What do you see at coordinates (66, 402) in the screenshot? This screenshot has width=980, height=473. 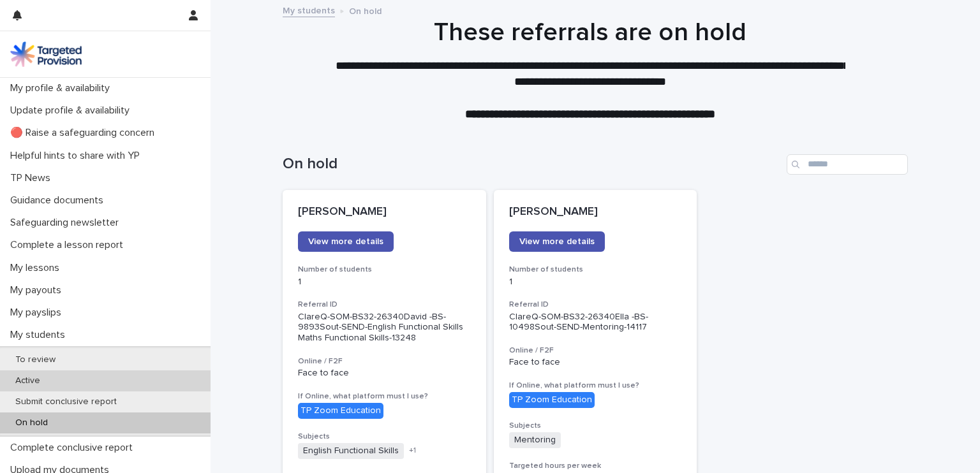 I see `p: Submit conclusive report` at bounding box center [66, 402].